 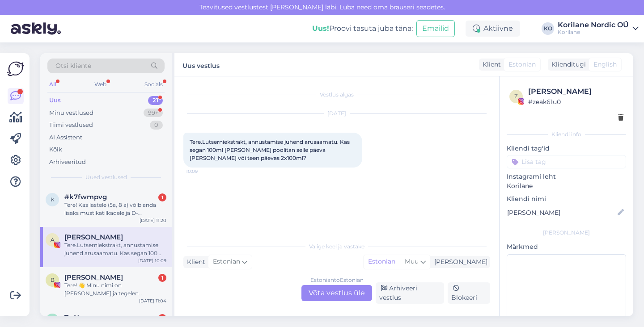 I want to click on div: Arhiveeri vestlus, so click(x=410, y=293).